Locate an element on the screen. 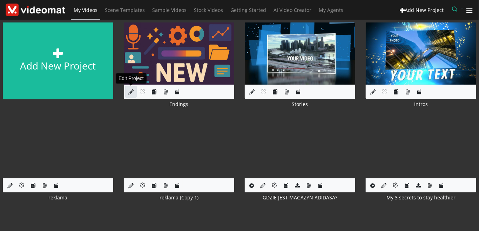 The image size is (479, 231). span: AI Video Creator is located at coordinates (293, 10).